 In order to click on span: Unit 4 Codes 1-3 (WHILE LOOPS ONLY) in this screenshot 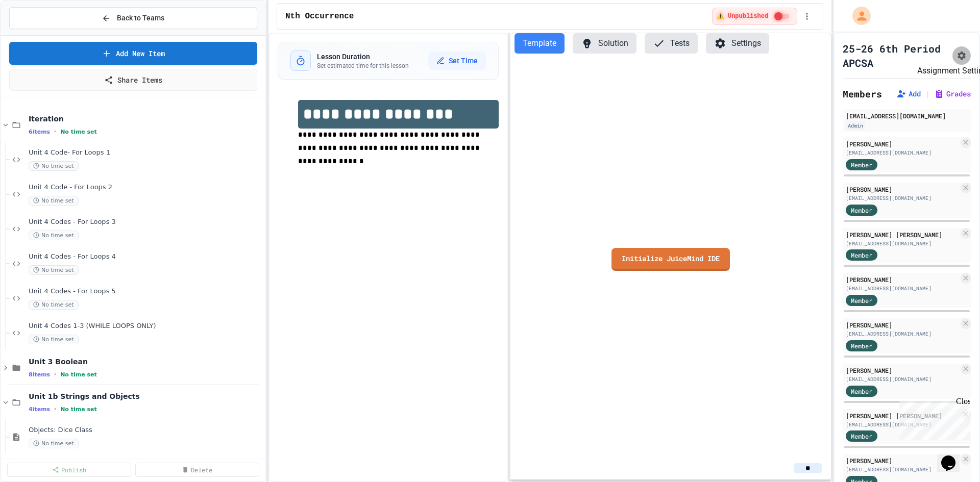, I will do `click(146, 326)`.